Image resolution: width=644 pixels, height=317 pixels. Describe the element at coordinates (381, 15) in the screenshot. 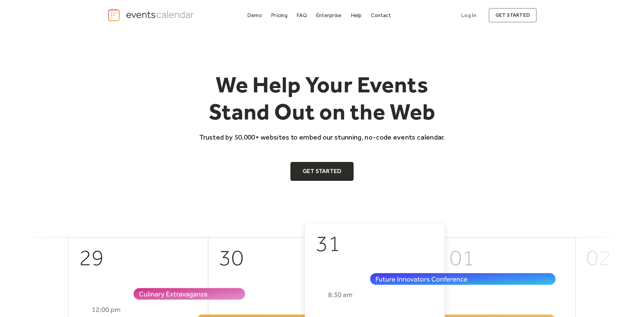

I see `div: Contact` at that location.